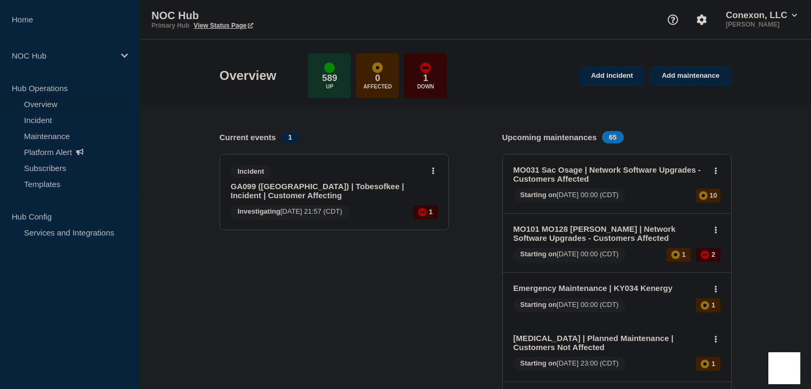 Image resolution: width=811 pixels, height=389 pixels. Describe the element at coordinates (251, 171) in the screenshot. I see `span: Incident` at that location.